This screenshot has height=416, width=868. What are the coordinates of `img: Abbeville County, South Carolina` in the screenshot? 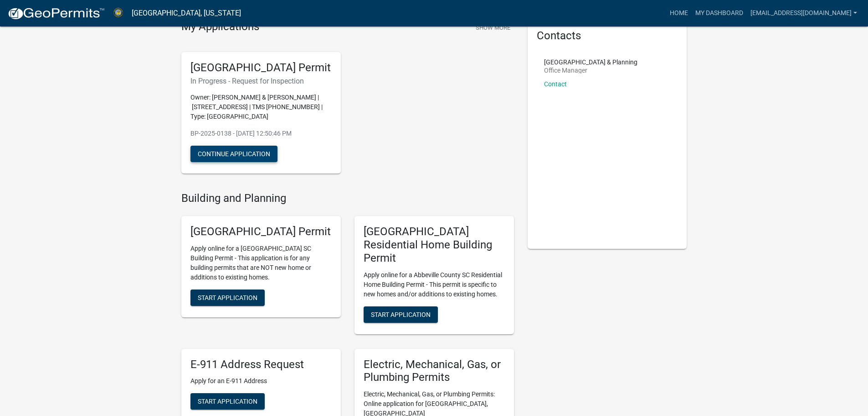 It's located at (118, 13).